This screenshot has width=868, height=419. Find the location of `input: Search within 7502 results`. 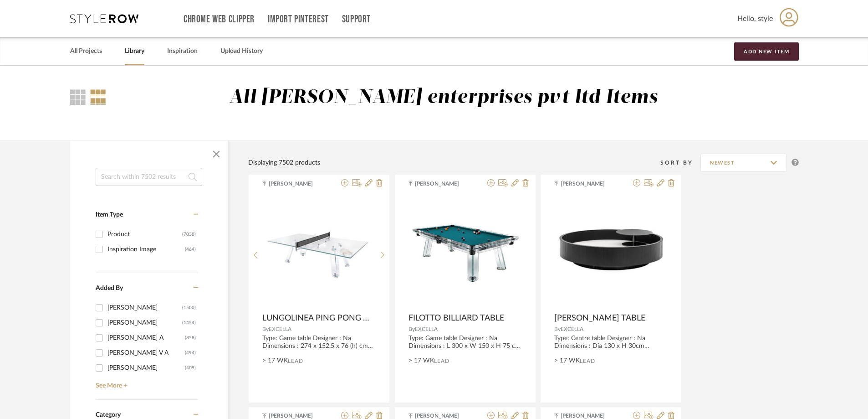

input: Search within 7502 results is located at coordinates (149, 177).